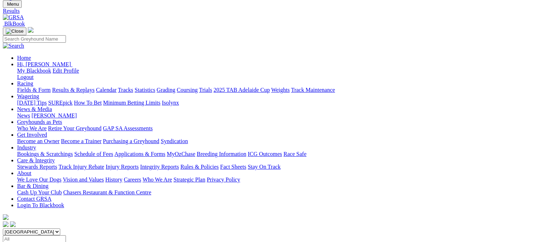  I want to click on a: About, so click(24, 173).